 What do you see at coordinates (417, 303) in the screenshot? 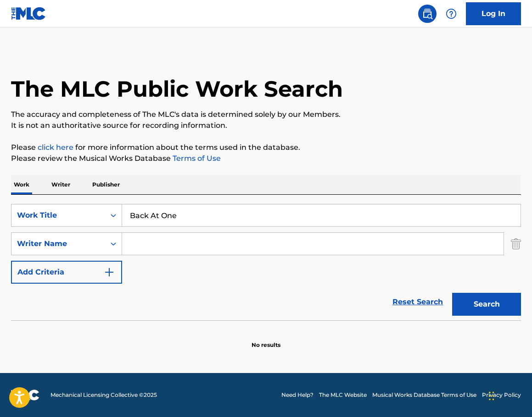
I see `a: Reset Search` at bounding box center [417, 303].